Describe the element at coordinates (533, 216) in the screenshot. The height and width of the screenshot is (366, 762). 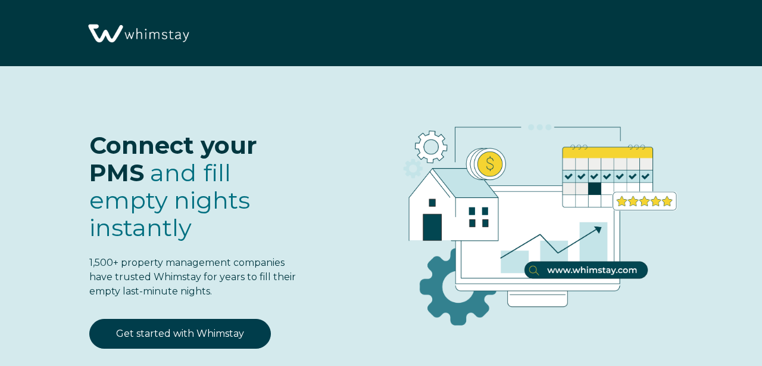
I see `img: RBO Ilustrations-03` at that location.